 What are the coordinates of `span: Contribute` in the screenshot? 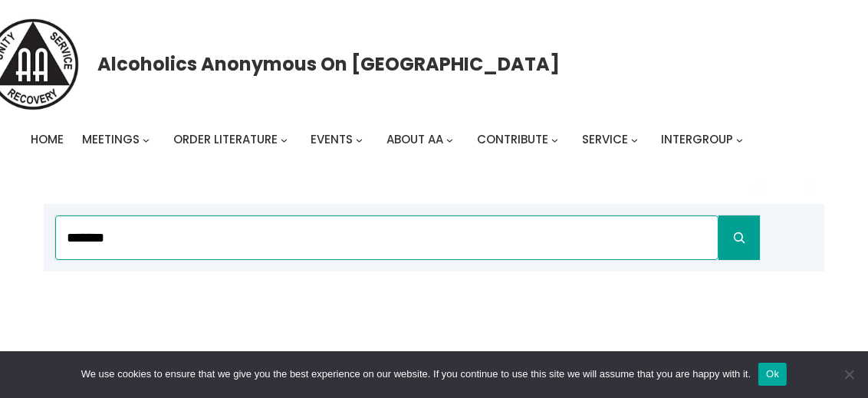 It's located at (513, 138).